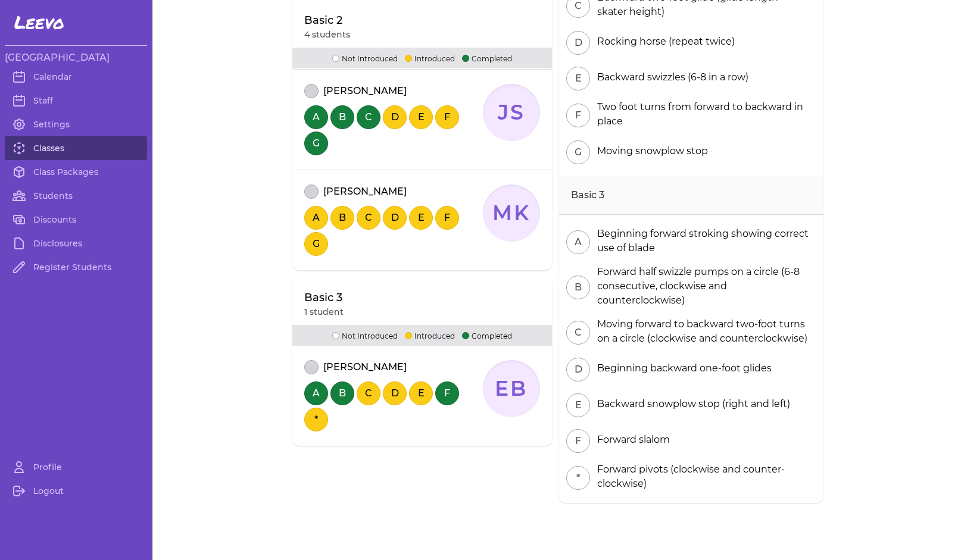 Image resolution: width=961 pixels, height=560 pixels. What do you see at coordinates (511, 213) in the screenshot?
I see `text: MK` at bounding box center [511, 213].